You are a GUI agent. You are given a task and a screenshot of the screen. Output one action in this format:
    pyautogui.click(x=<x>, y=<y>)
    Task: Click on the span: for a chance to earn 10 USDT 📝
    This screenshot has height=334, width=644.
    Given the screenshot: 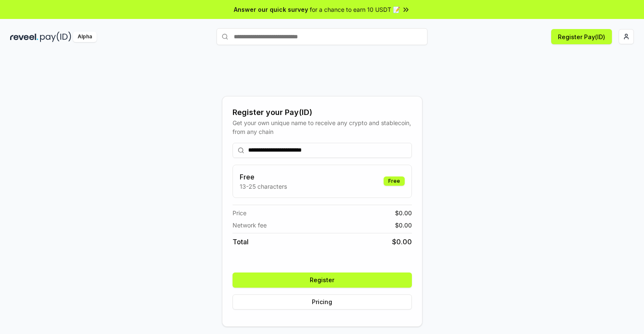 What is the action you would take?
    pyautogui.click(x=355, y=9)
    